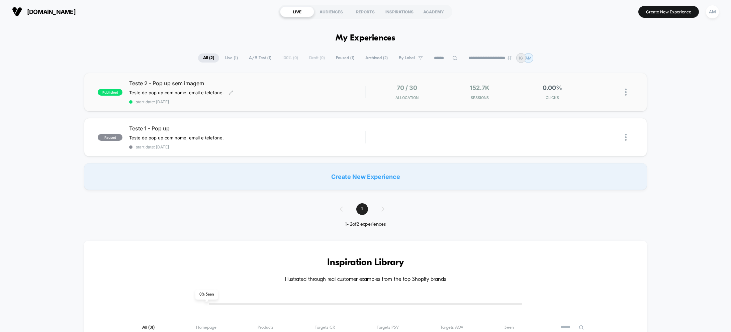 The image size is (731, 332). I want to click on button: Create New Experience, so click(668, 12).